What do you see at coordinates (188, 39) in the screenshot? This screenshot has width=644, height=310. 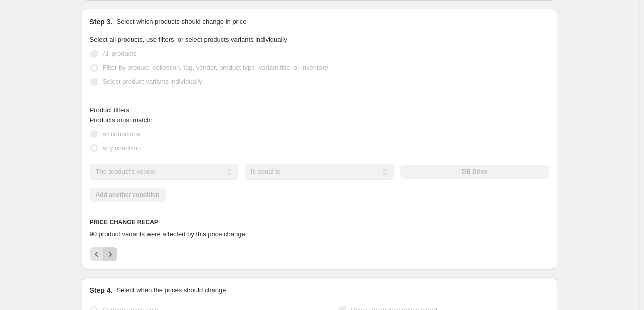 I see `span: Select all products, use filters, or select products variants individually` at bounding box center [188, 39].